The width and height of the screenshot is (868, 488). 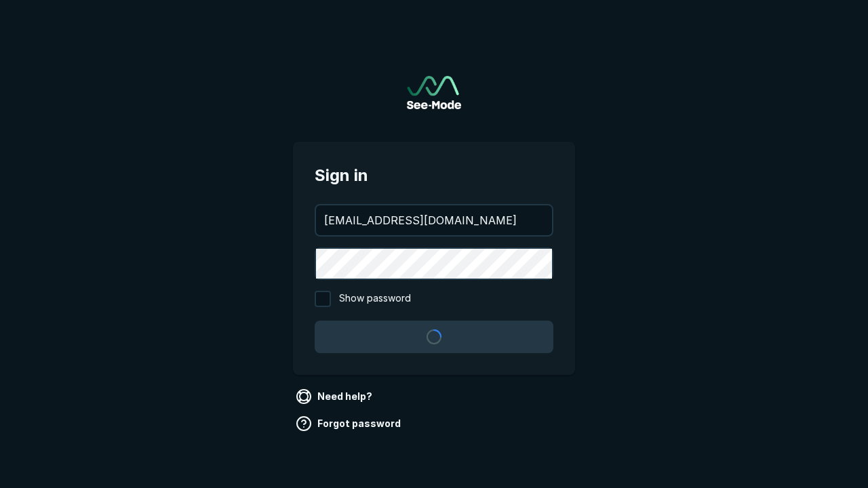 What do you see at coordinates (434, 221) in the screenshot?
I see `input: your@email.com` at bounding box center [434, 221].